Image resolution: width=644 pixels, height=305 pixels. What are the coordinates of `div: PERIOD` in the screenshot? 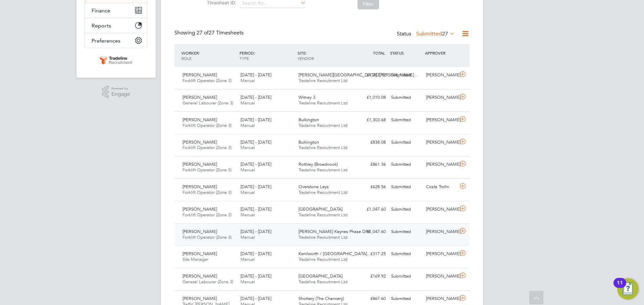 It's located at (267, 55).